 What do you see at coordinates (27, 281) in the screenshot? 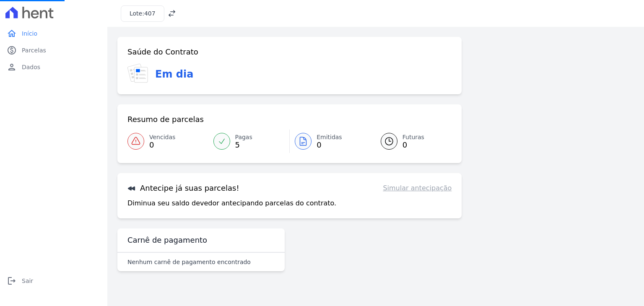
I see `span: Sair` at bounding box center [27, 281].